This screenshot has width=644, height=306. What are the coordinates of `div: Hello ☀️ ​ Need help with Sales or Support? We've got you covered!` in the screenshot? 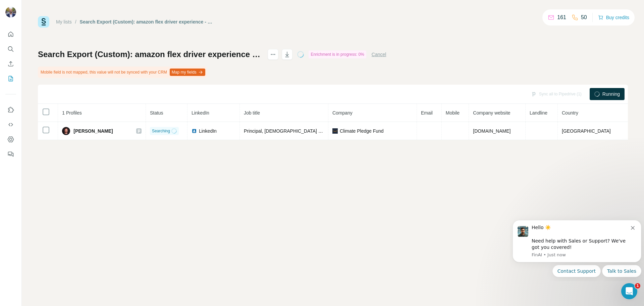 It's located at (72, 24).